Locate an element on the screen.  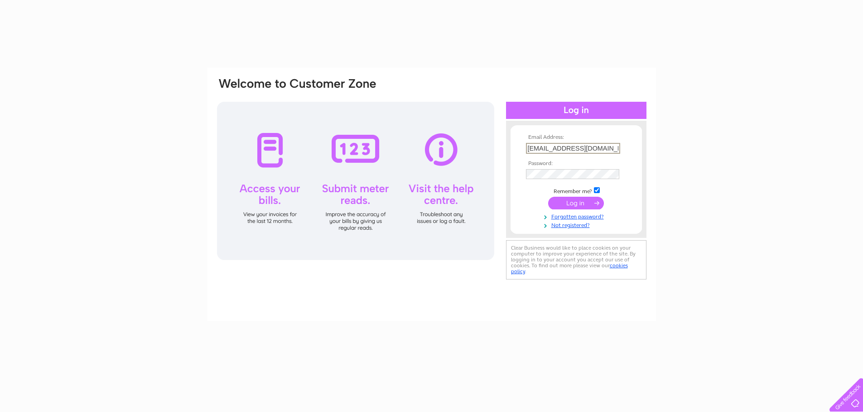
a: cookies policy is located at coordinates (569, 268).